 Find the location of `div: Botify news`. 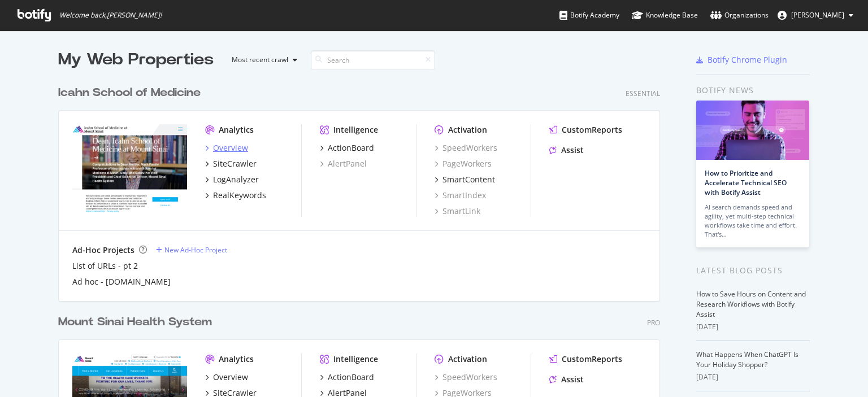

div: Botify news is located at coordinates (753, 91).